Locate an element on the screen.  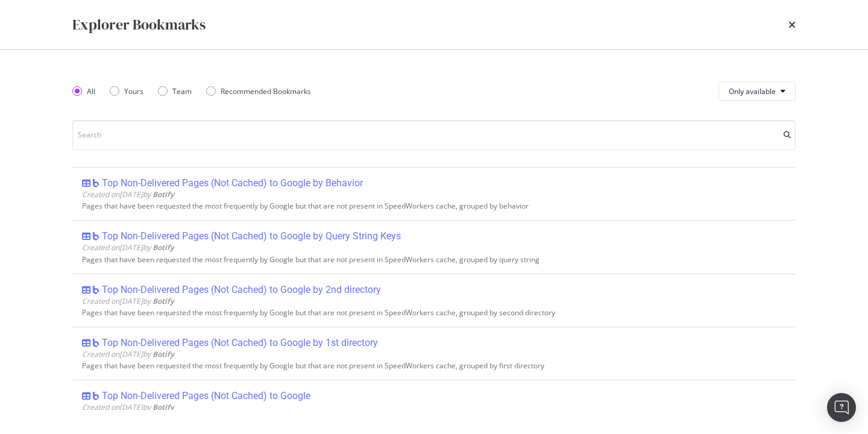
input: Search is located at coordinates (434, 135).